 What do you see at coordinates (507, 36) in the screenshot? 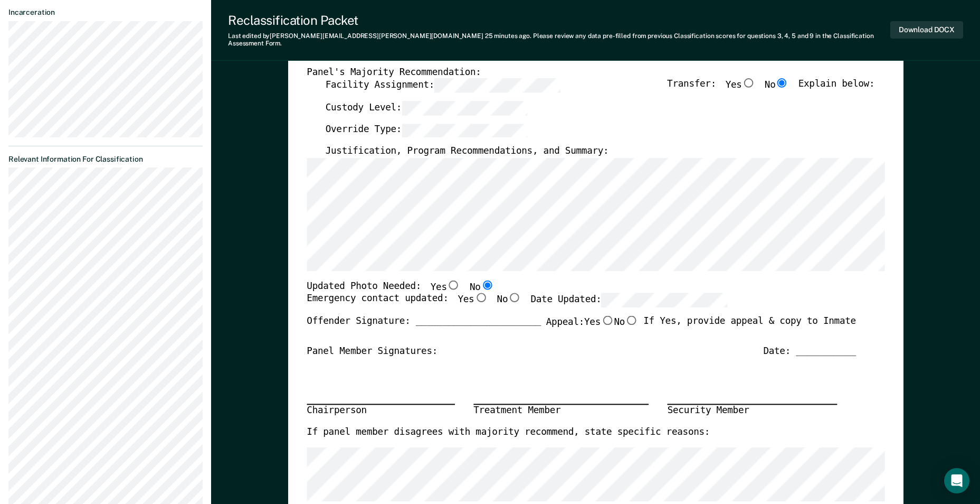
I see `span: 25 minutes ago` at bounding box center [507, 36].